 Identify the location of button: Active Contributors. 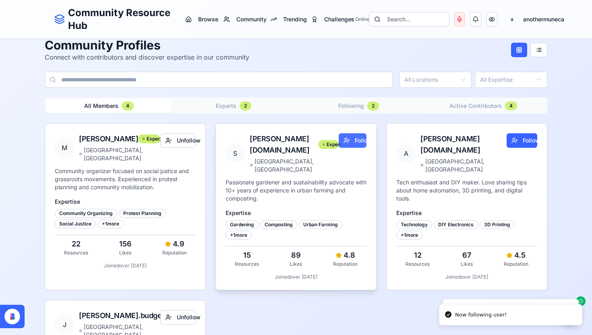
(483, 106).